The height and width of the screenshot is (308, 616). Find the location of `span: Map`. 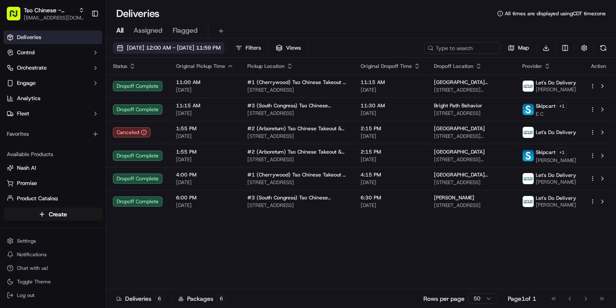

span: Map is located at coordinates (524, 48).